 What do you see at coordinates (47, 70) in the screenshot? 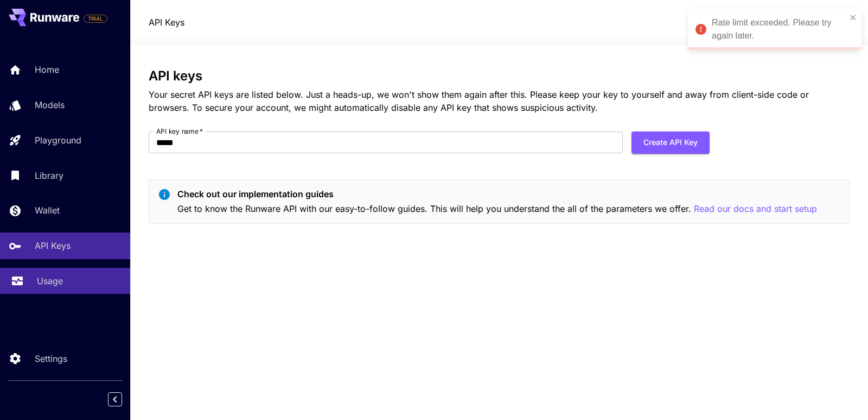
I see `p: Home` at bounding box center [47, 70].